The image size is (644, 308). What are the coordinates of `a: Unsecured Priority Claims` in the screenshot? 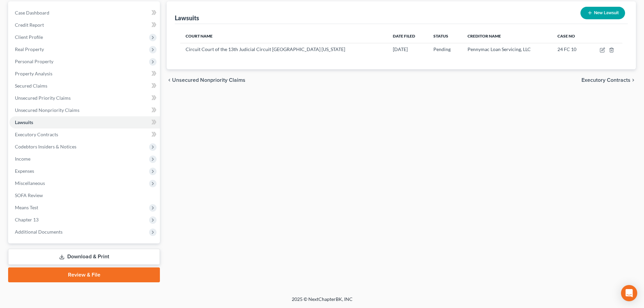 It's located at (85, 98).